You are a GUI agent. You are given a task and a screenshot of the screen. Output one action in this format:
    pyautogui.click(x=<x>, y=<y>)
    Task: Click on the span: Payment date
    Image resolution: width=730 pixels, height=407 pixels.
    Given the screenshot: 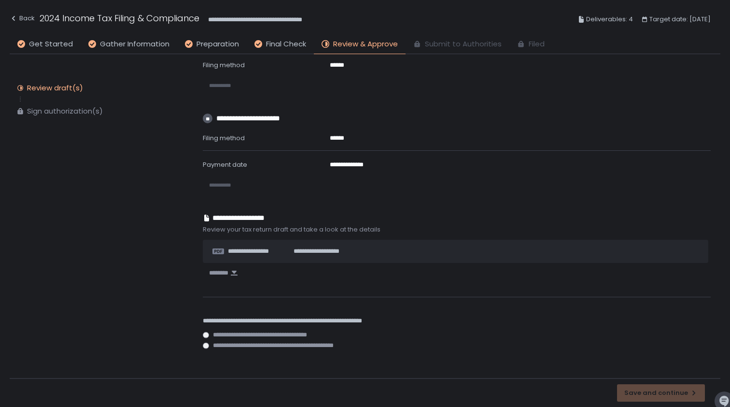 What is the action you would take?
    pyautogui.click(x=225, y=164)
    